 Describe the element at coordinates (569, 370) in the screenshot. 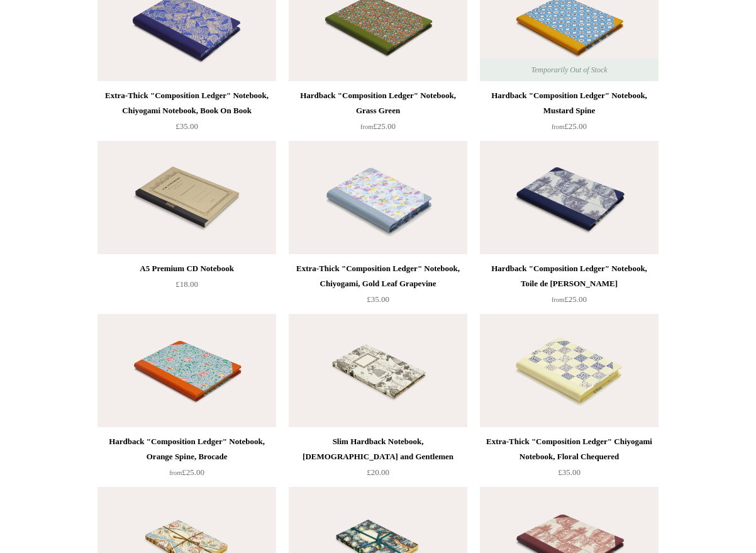

I see `img: Extra-Thick "Composition Ledger" Chiyogami Notebook, Floral Chequered` at that location.